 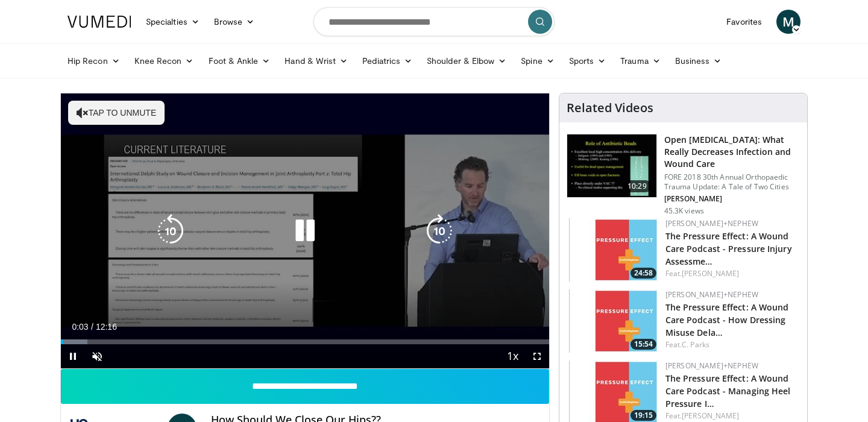 I want to click on a: 24:58, so click(x=615, y=250).